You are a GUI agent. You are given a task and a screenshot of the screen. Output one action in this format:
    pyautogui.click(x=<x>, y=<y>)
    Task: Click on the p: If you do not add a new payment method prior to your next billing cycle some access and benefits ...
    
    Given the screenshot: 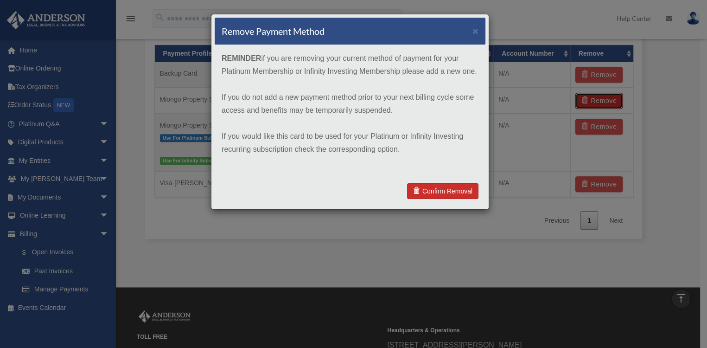 What is the action you would take?
    pyautogui.click(x=350, y=104)
    